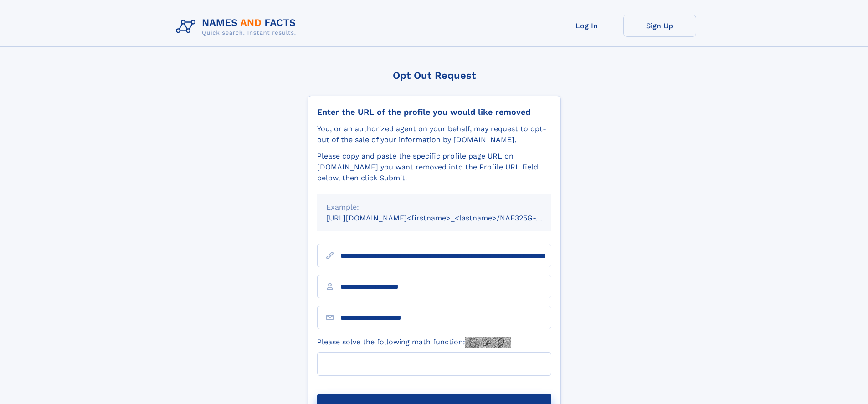 This screenshot has height=404, width=868. What do you see at coordinates (435, 207) in the screenshot?
I see `div: Example:` at bounding box center [435, 207].